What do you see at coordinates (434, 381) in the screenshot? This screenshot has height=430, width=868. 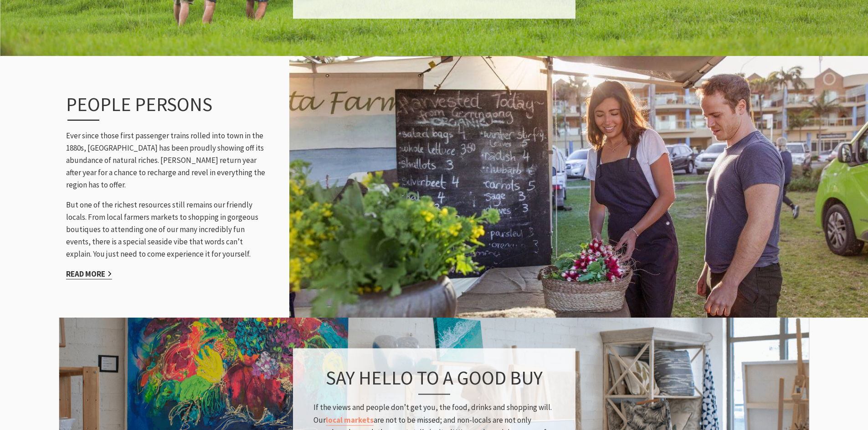 I see `h3: Say hello to a good buy` at bounding box center [434, 381].